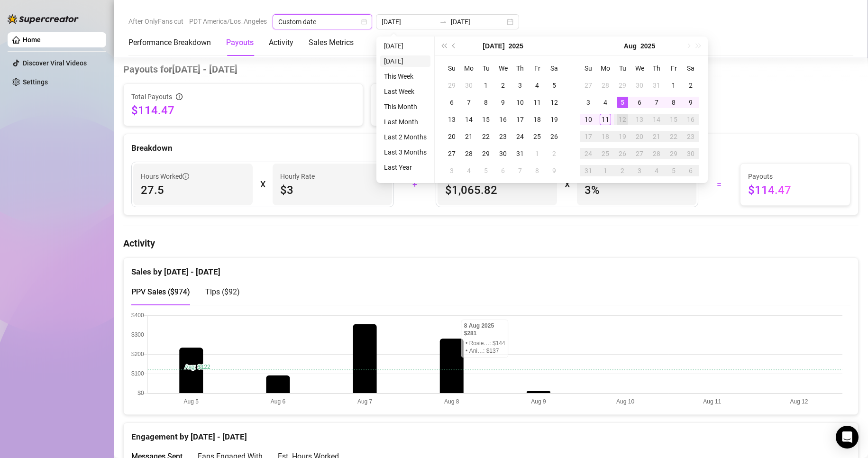 This screenshot has width=868, height=458. What do you see at coordinates (486, 136) in the screenshot?
I see `td: 2025-07-22` at bounding box center [486, 136].